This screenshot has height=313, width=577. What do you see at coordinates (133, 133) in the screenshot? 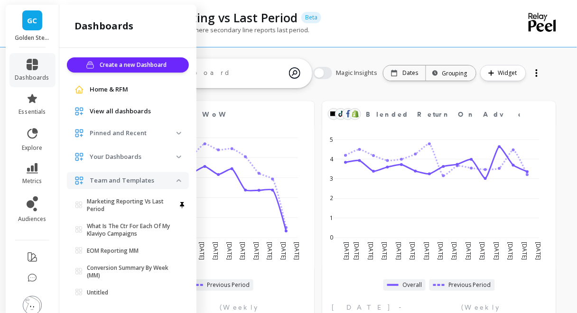
I see `p: Pinned and Recent` at bounding box center [133, 133].